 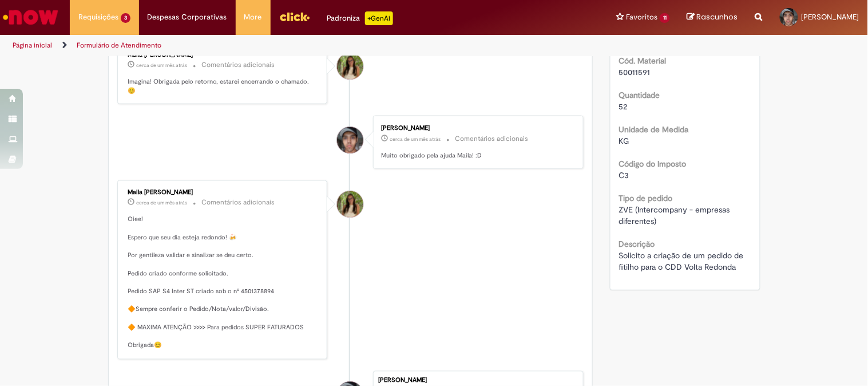 I want to click on span: 52, so click(x=624, y=106).